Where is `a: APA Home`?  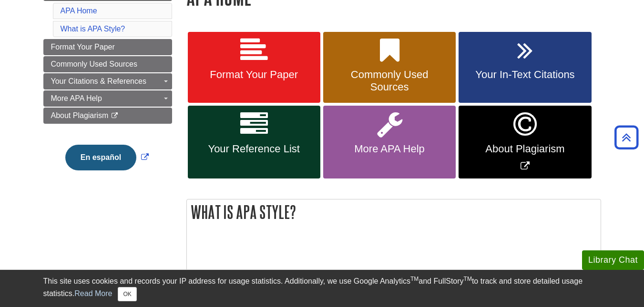 a: APA Home is located at coordinates (79, 11).